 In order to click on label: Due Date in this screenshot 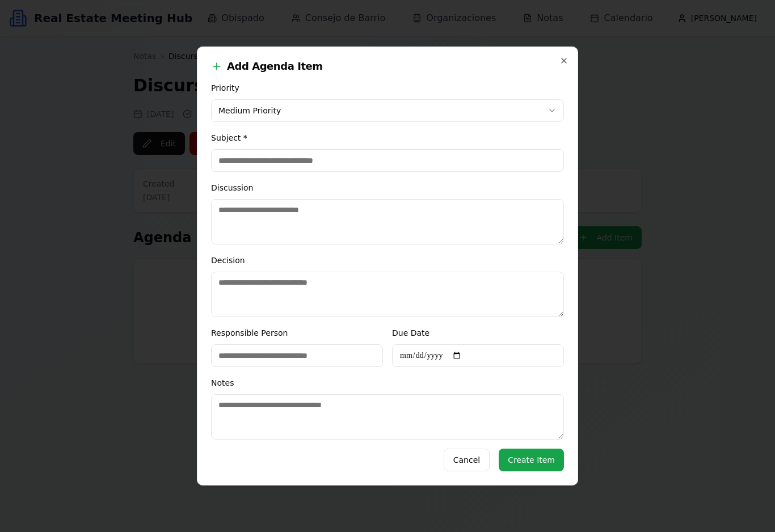, I will do `click(411, 333)`.